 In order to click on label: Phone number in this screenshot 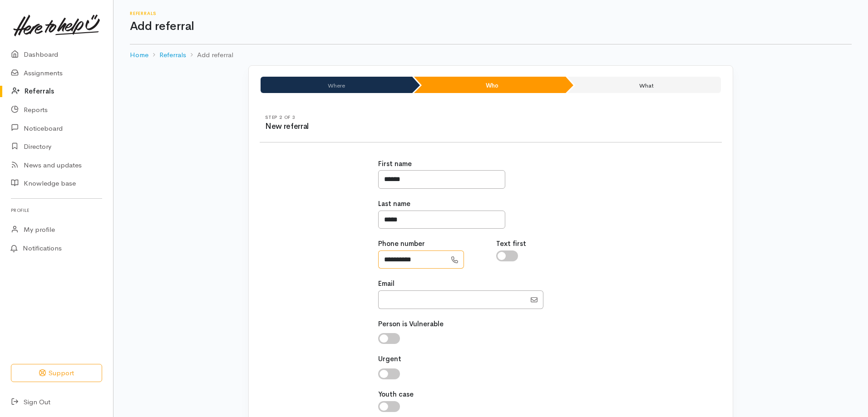, I will do `click(402, 243)`.